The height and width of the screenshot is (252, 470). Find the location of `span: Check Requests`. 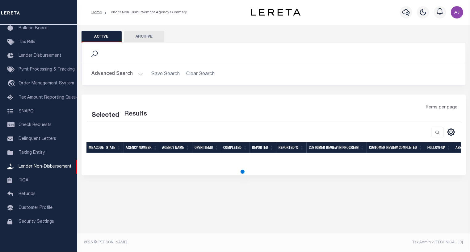

span: Check Requests is located at coordinates (35, 125).